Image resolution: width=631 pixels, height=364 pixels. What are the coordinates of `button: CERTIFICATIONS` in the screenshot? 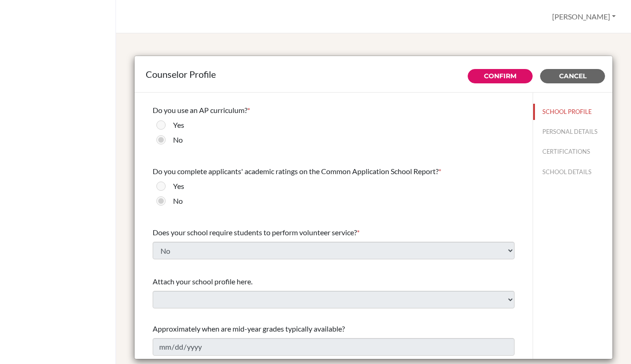 It's located at (572, 152).